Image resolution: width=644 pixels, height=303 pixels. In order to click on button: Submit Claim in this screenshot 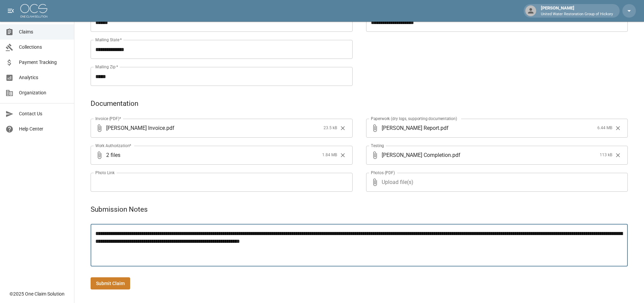, I will do `click(110, 284)`.